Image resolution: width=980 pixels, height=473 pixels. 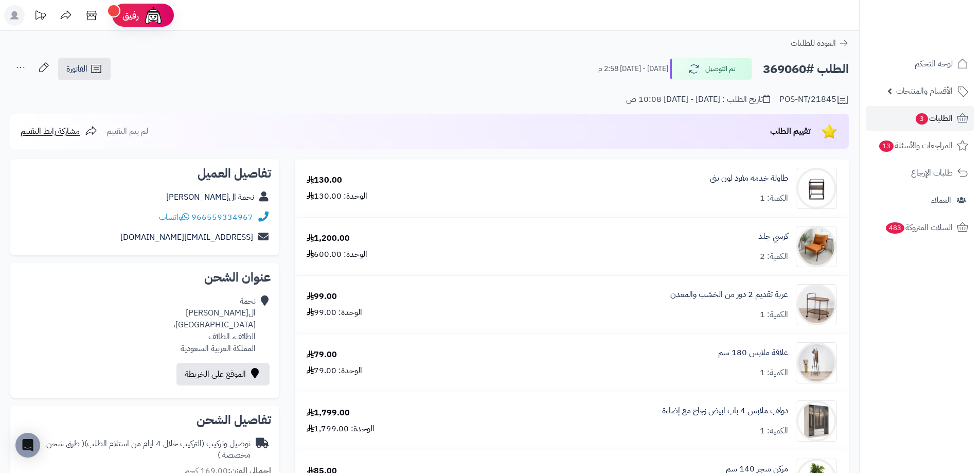 What do you see at coordinates (920, 146) in the screenshot?
I see `a: المراجعات والأسئلة13` at bounding box center [920, 146].